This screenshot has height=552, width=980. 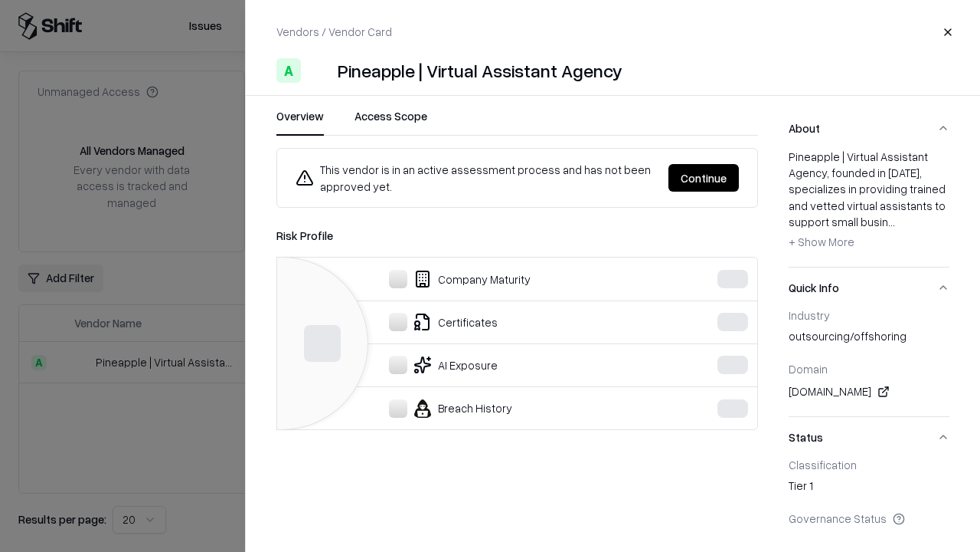 I want to click on div: About, so click(x=869, y=208).